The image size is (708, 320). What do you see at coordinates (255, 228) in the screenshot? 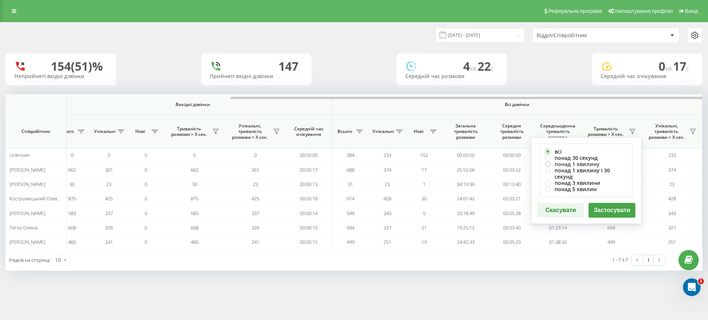
I see `span: 326` at bounding box center [255, 228].